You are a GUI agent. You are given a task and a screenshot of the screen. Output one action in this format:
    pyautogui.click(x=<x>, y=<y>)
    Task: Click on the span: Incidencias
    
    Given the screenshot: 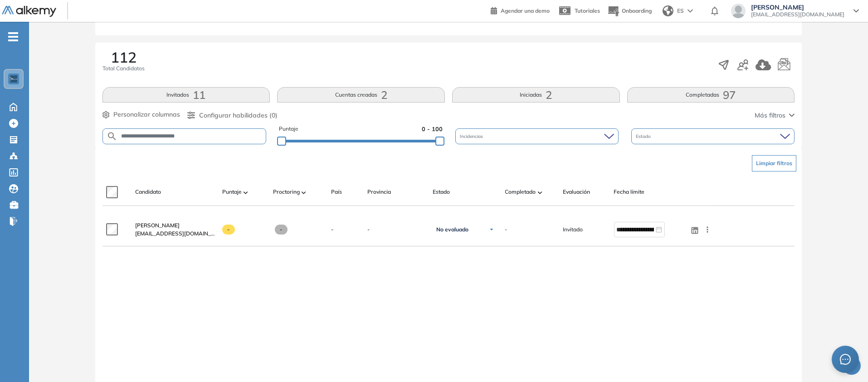 What is the action you would take?
    pyautogui.click(x=472, y=136)
    